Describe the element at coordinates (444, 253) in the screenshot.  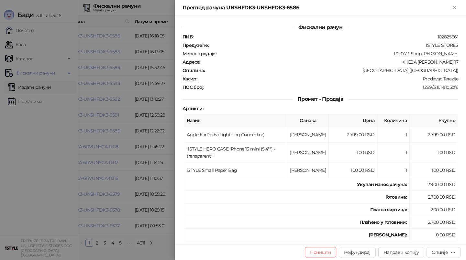
I see `button: Опције` at that location.